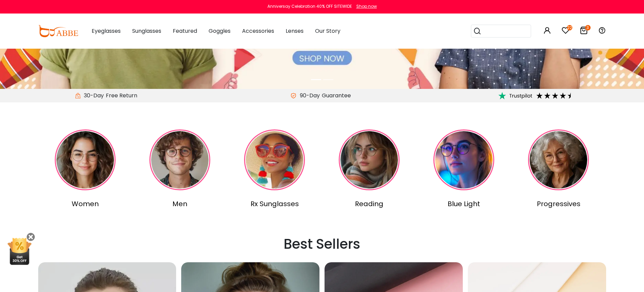 This screenshot has width=644, height=292. Describe the element at coordinates (180, 160) in the screenshot. I see `img: Men` at that location.